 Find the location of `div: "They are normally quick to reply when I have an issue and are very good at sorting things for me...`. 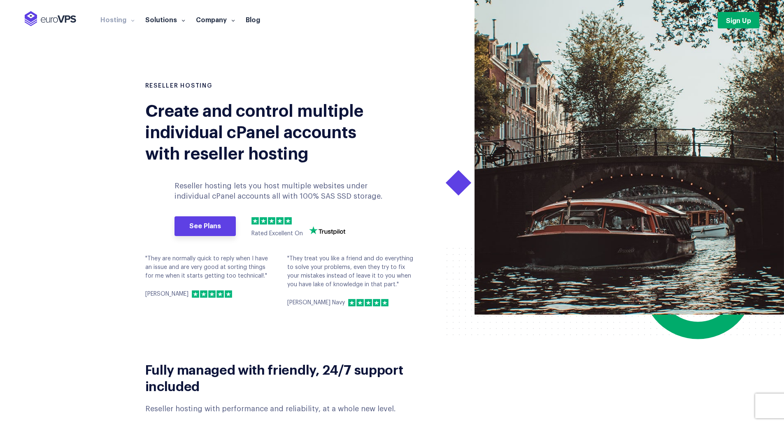

div: "They are normally quick to reply when I have an issue and are very good at sorting things for me... is located at coordinates (210, 277).